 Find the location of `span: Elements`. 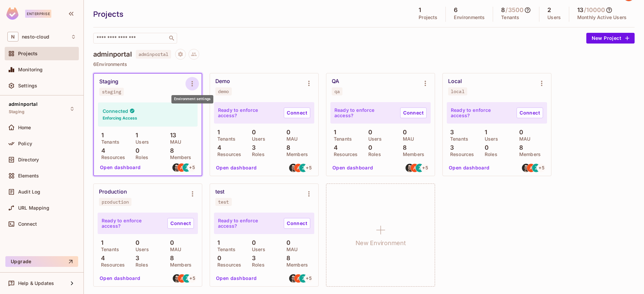

span: Elements is located at coordinates (28, 176).